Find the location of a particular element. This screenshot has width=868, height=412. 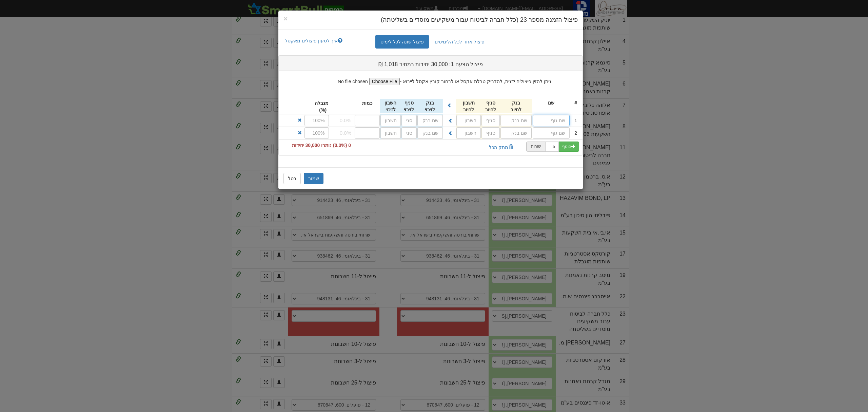

div: 1 is located at coordinates (574, 121).